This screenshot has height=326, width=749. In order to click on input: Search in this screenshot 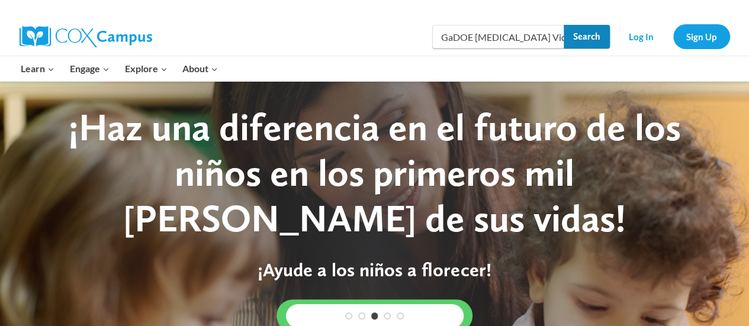, I will do `click(587, 37)`.